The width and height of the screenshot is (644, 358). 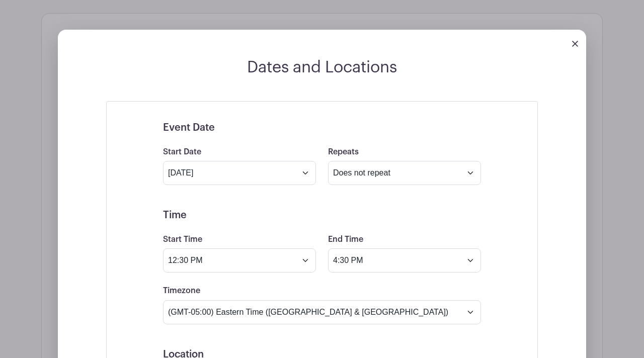 What do you see at coordinates (182, 239) in the screenshot?
I see `label: Start Time` at bounding box center [182, 239].